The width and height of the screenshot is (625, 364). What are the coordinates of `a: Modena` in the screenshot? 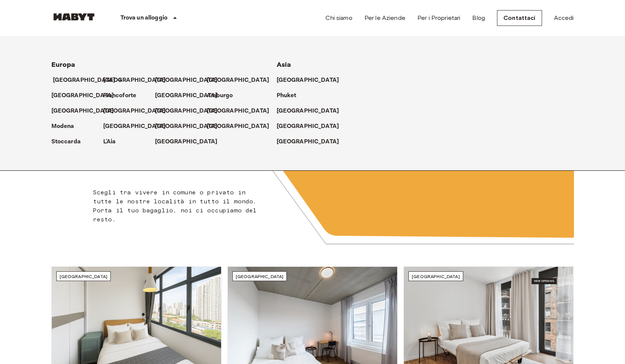 It's located at (67, 126).